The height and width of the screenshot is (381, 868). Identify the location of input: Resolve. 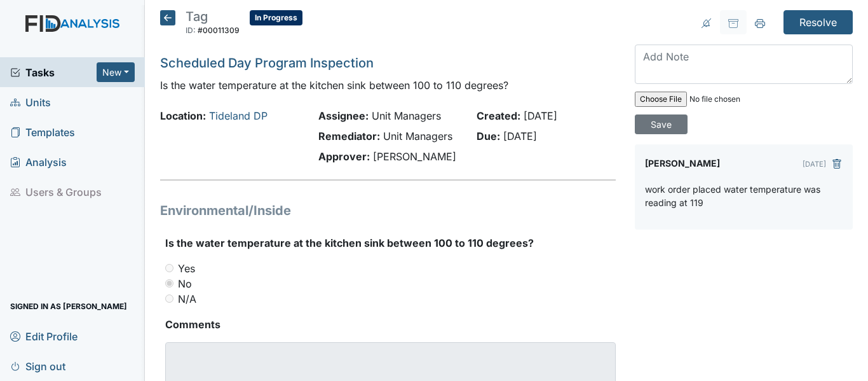
(818, 22).